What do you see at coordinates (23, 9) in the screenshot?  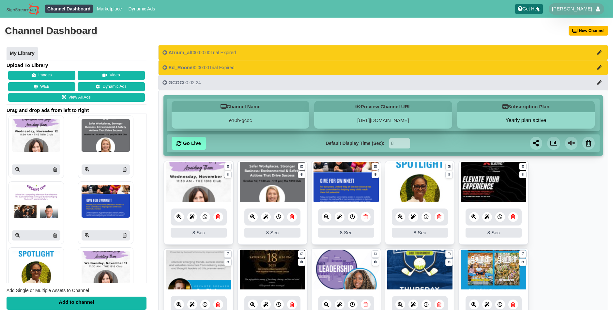 I see `img: Sign Stream.NET` at bounding box center [23, 9].